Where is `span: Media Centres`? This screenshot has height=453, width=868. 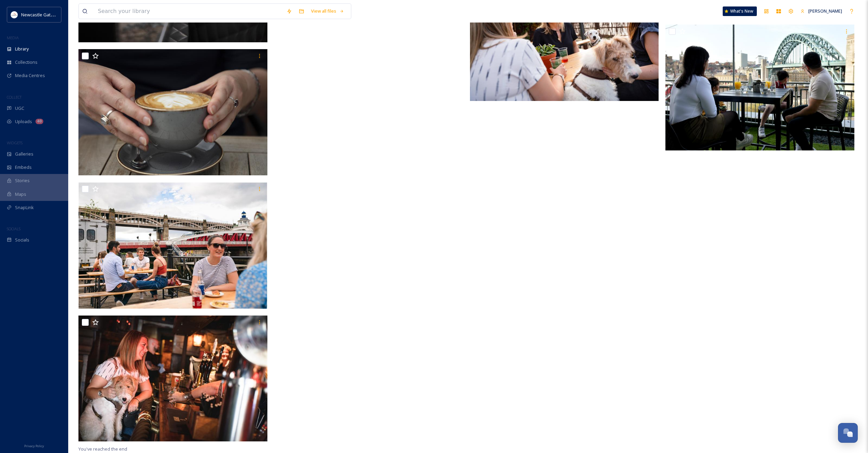
span: Media Centres is located at coordinates (30, 75).